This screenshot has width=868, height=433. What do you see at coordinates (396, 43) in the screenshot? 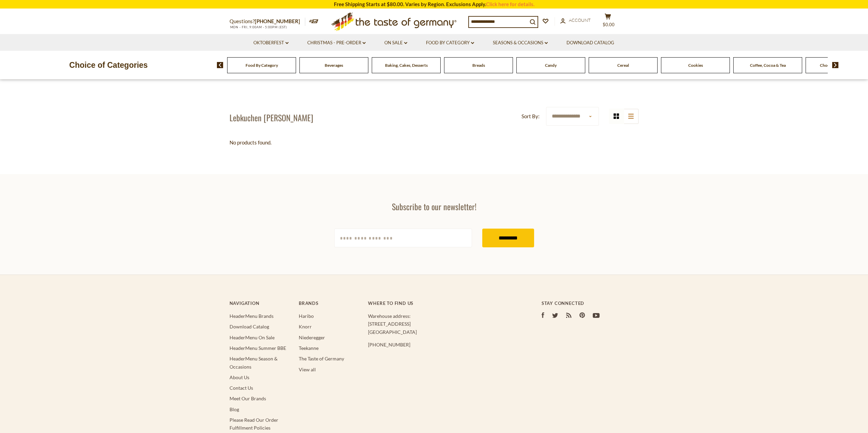
I see `a: On Sale` at bounding box center [396, 43].